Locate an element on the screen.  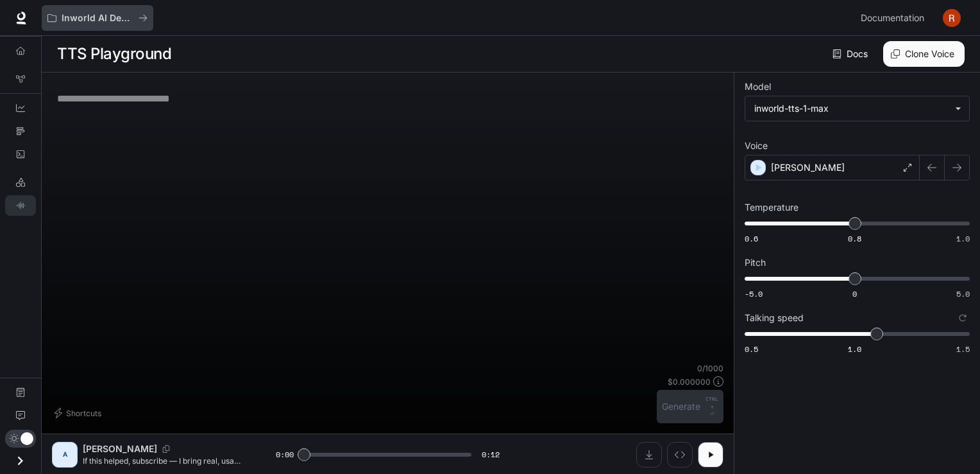
h1: TTS Playground is located at coordinates (114, 54).